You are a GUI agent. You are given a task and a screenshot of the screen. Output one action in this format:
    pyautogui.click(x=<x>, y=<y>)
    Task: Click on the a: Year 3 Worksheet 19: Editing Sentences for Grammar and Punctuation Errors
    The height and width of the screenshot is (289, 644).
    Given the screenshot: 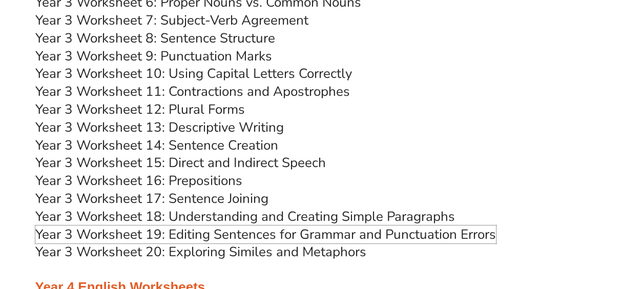 What is the action you would take?
    pyautogui.click(x=266, y=234)
    